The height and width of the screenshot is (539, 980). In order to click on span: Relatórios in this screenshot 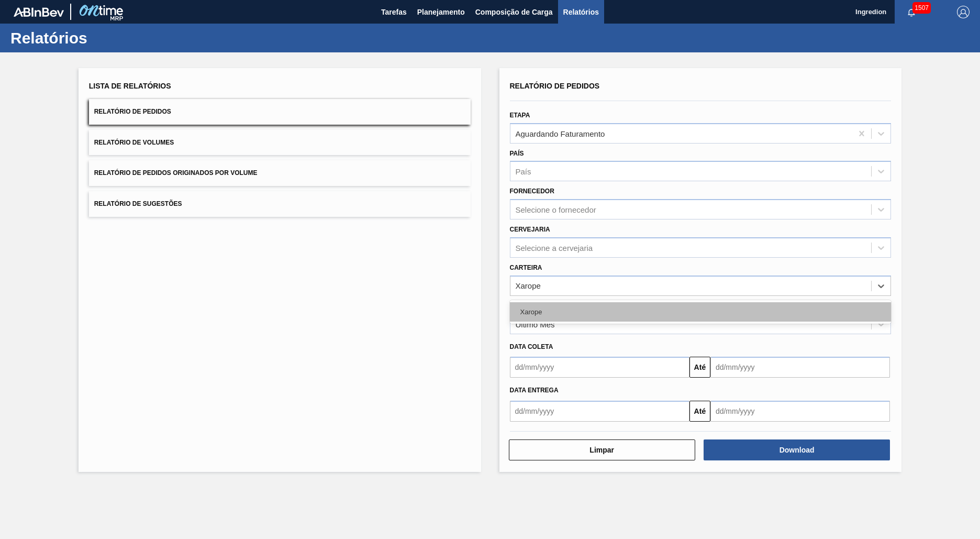, I will do `click(581, 12)`.